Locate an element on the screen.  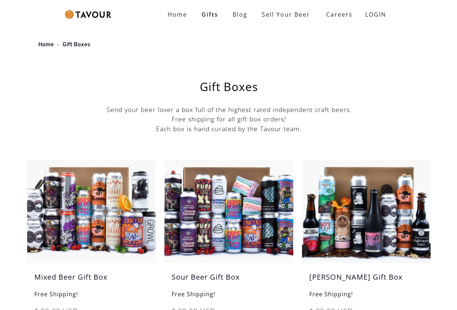
a: Blog is located at coordinates (240, 14).